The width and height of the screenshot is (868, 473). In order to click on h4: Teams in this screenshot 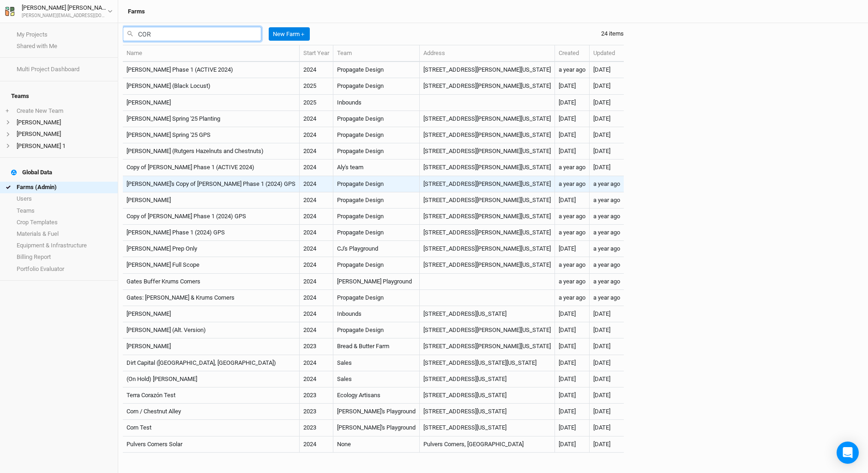, I will do `click(58, 96)`.